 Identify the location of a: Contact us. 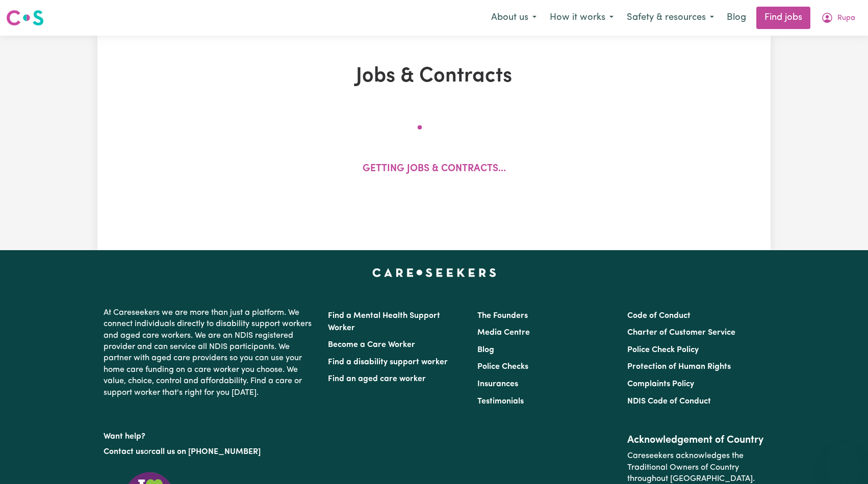
(123, 452).